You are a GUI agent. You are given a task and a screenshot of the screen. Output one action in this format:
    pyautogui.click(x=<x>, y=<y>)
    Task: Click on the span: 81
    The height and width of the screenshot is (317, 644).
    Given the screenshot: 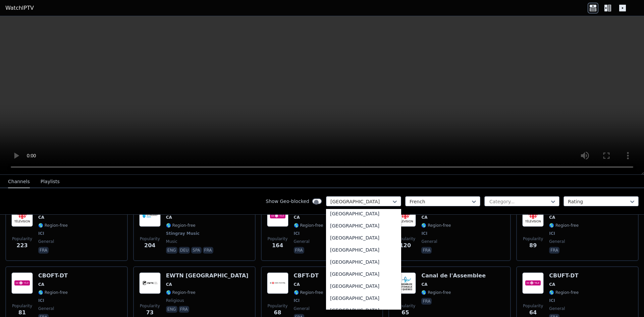 What is the action you would take?
    pyautogui.click(x=22, y=313)
    